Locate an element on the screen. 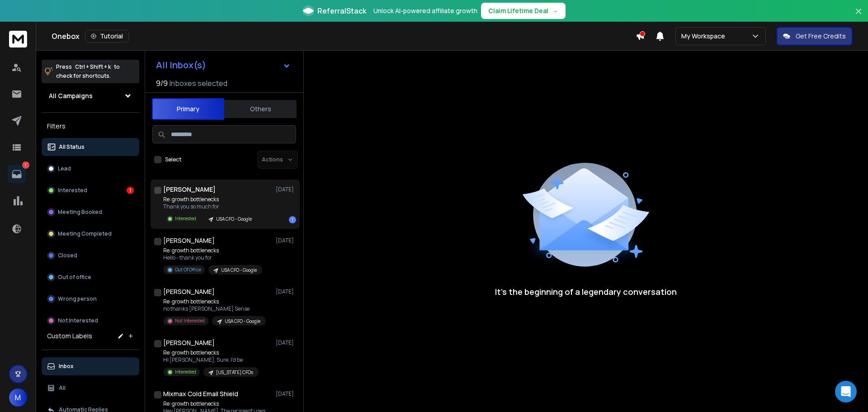 The height and width of the screenshot is (412, 868). button: Claim Lifetime Deal→ is located at coordinates (523, 11).